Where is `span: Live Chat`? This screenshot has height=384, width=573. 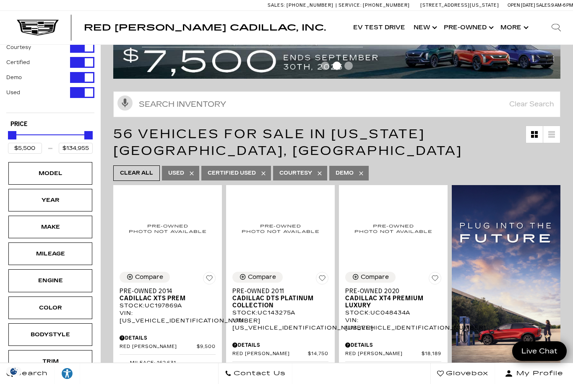 span: Live Chat is located at coordinates (539, 351).